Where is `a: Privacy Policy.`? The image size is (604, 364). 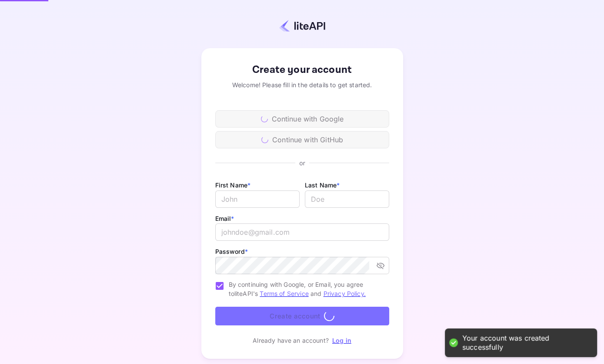
a: Privacy Policy. is located at coordinates (345, 293).